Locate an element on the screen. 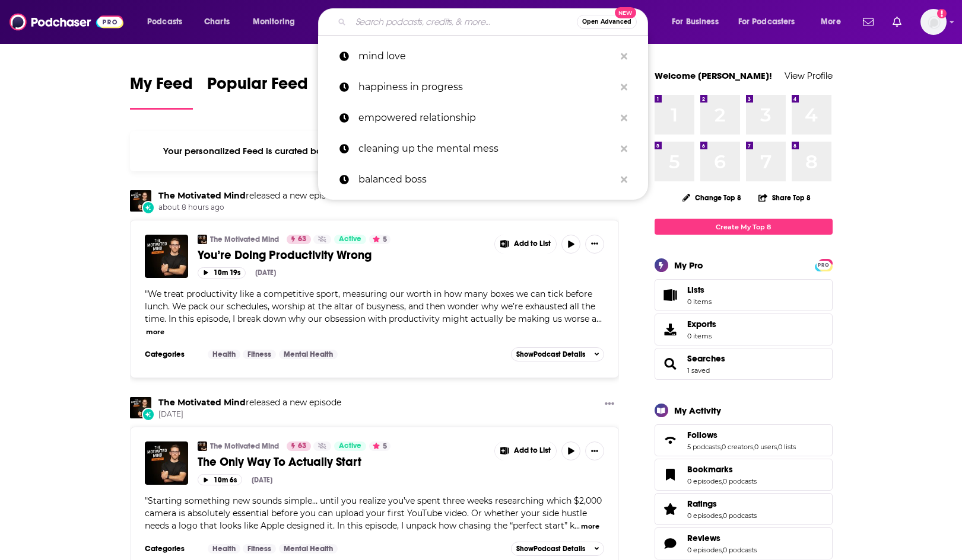 The image size is (962, 560). a: cleaning up the mental mess is located at coordinates (483, 148).